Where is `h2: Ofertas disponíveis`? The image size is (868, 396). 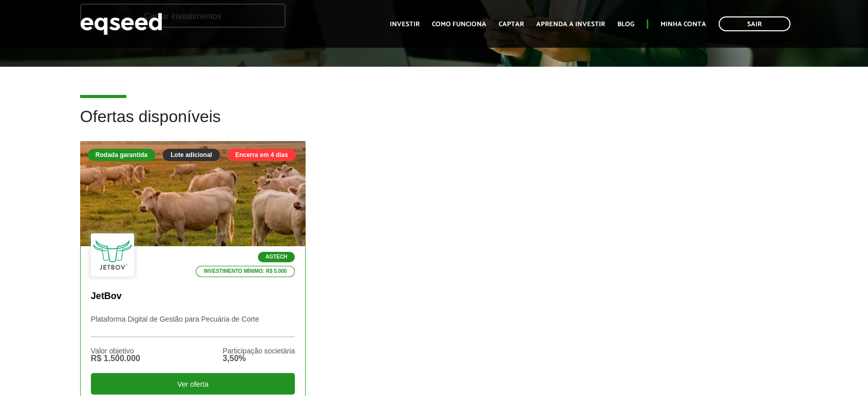 h2: Ofertas disponíveis is located at coordinates (434, 125).